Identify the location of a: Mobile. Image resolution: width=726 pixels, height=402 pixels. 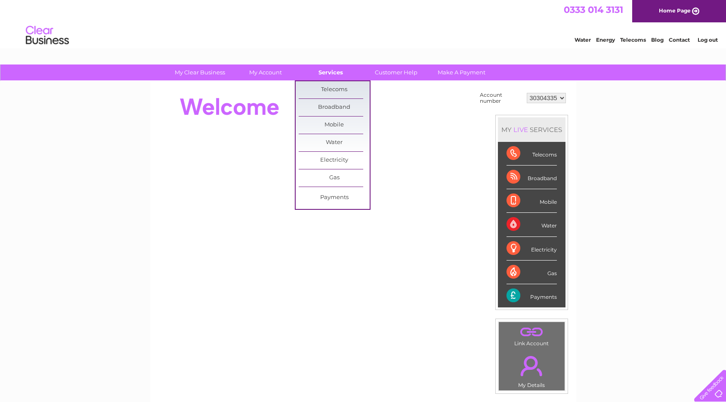
(334, 125).